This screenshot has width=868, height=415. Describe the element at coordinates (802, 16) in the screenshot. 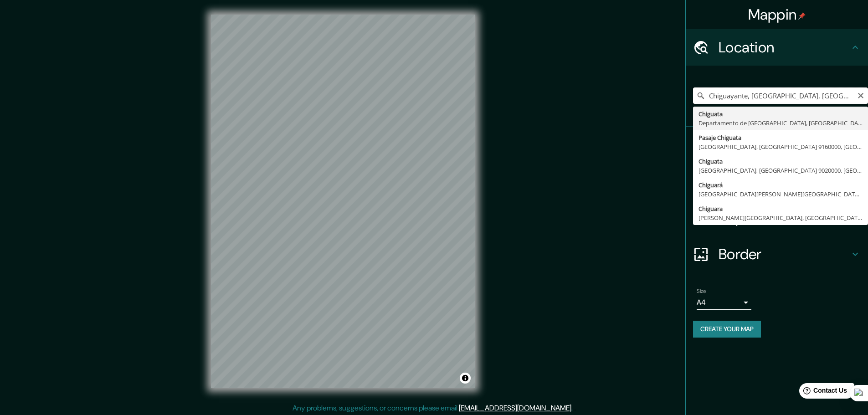

I see `img: pin-icon.png` at that location.